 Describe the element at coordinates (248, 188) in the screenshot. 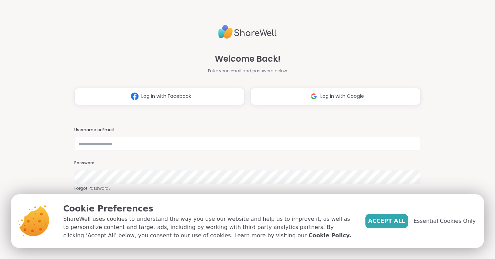

I see `a: Forgot Password?` at that location.